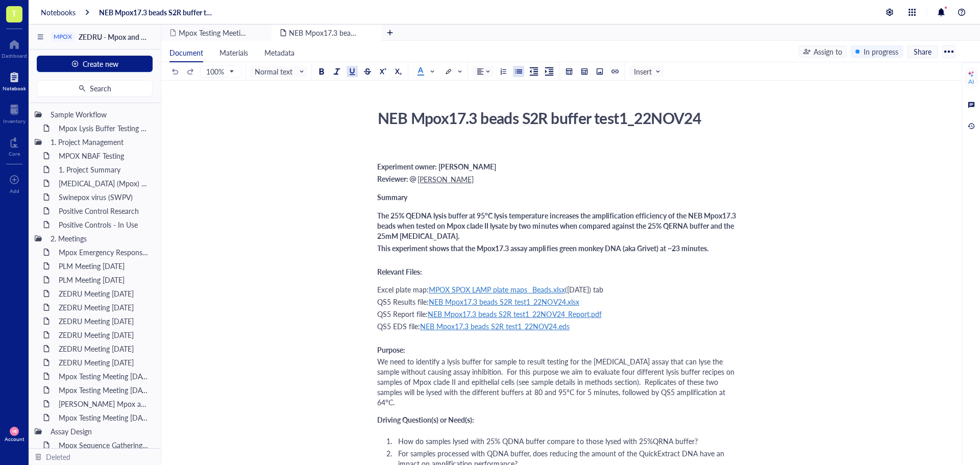  I want to click on div: Swinepox virus (SWPV), so click(104, 197).